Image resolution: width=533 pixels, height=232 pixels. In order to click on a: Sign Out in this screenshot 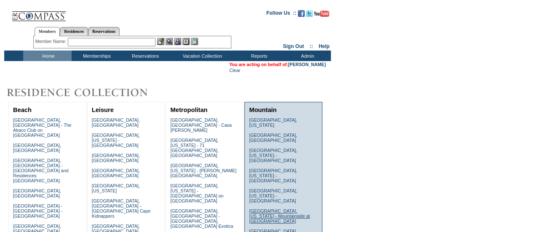, I will do `click(293, 46)`.